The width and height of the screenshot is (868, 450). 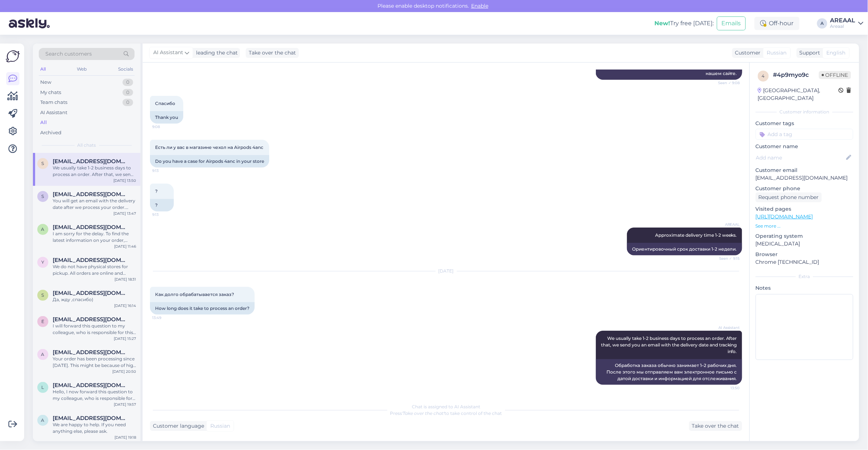 What do you see at coordinates (747, 53) in the screenshot?
I see `div: Customer` at bounding box center [747, 53].